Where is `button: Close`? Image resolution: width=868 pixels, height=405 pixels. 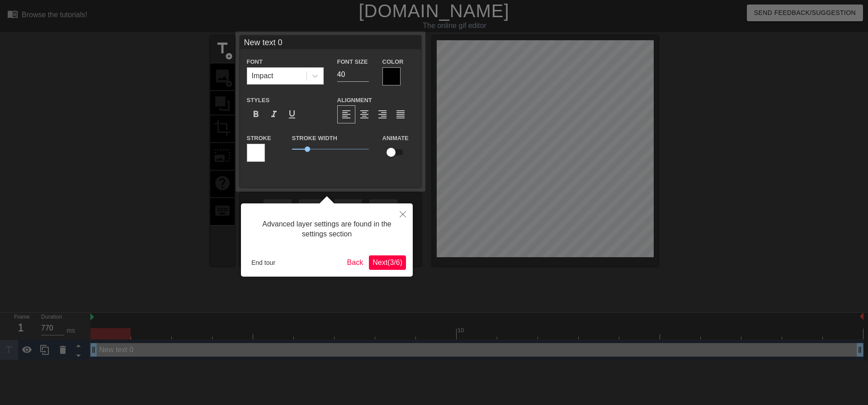
button: Close is located at coordinates (403, 214).